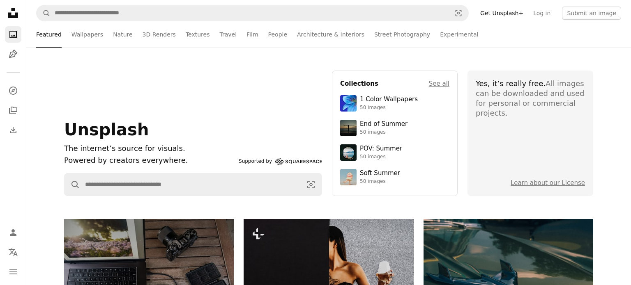 This screenshot has height=285, width=631. I want to click on a: Home — Unsplash, so click(13, 14).